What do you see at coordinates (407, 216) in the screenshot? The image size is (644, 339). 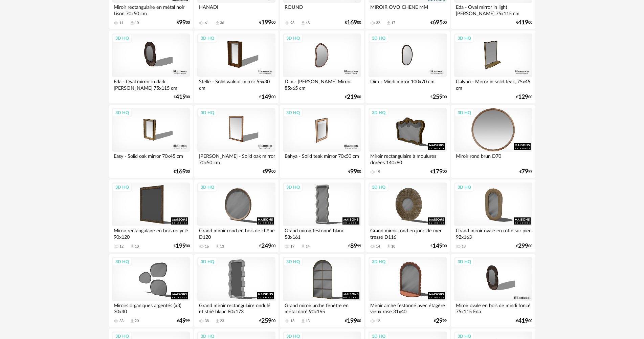 I see `a: 3D HQ Grand miroir rond en jonc de mer tressé D116 14 Download icon 10 €14900` at bounding box center [407, 216].